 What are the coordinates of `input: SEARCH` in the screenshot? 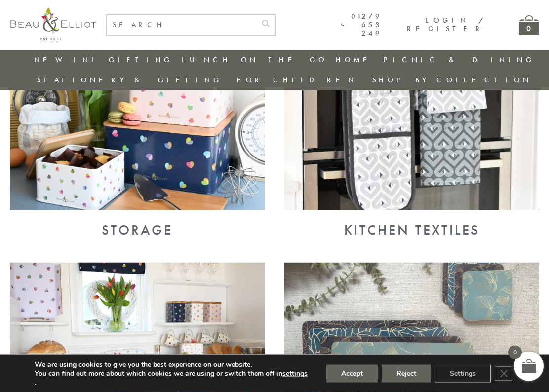 It's located at (181, 24).